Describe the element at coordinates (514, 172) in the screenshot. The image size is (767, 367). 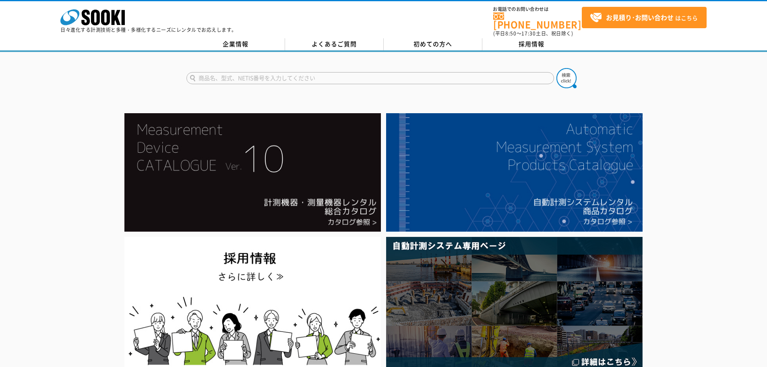
I see `img: 自動計測システムカタログ` at that location.